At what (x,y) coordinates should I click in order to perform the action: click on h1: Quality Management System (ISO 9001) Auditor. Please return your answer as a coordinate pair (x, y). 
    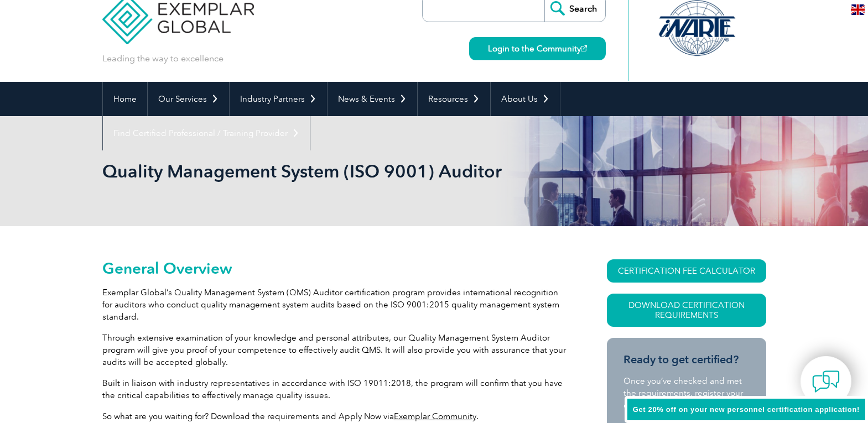
    Looking at the image, I should click on (315, 171).